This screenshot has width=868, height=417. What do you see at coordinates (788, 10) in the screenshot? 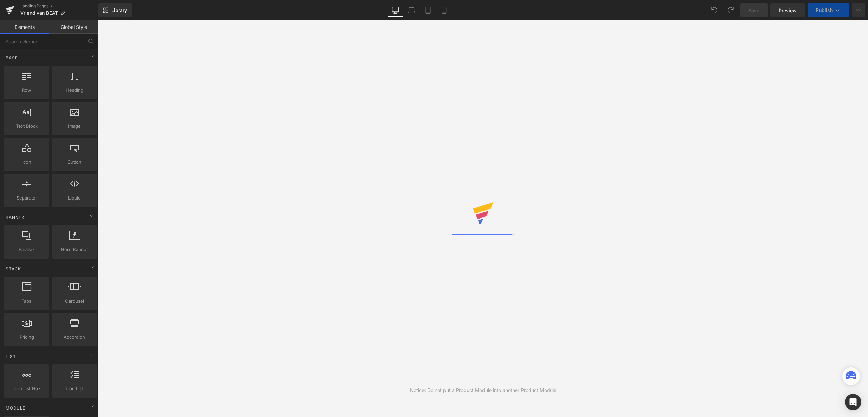
I see `span: Preview` at bounding box center [788, 10].